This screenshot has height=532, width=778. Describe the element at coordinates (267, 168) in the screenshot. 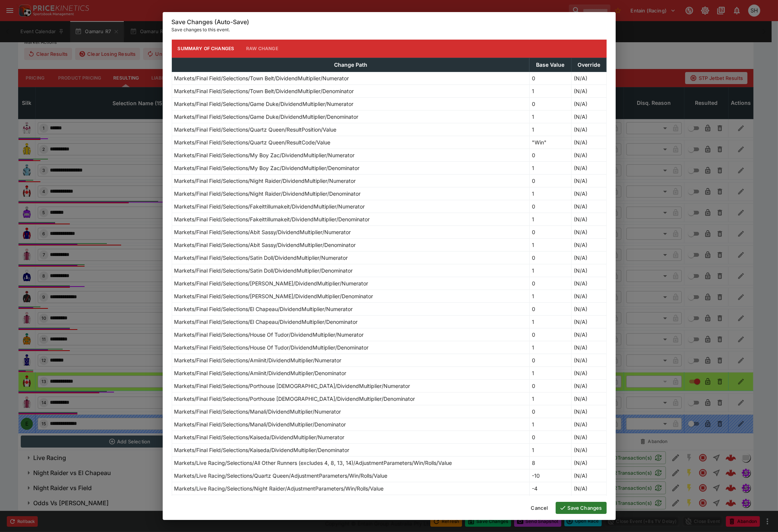

I see `p: Markets/Final Field/Selections/My Boy Zac/DividendMultiplier/Denominator` at that location.